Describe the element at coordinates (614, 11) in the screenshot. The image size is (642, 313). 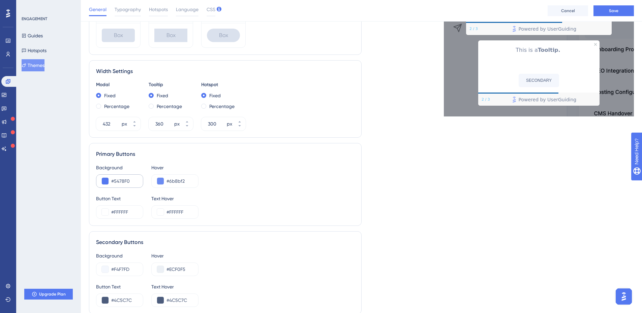
I see `button: Save` at that location.